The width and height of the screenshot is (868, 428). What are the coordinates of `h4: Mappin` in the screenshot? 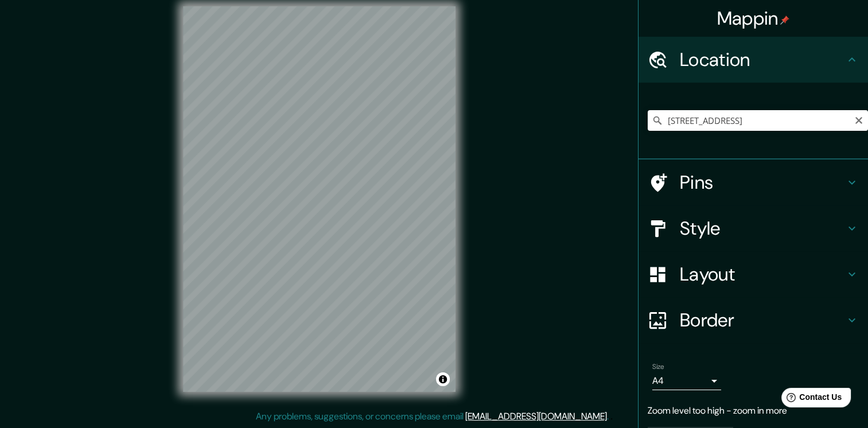 It's located at (753, 18).